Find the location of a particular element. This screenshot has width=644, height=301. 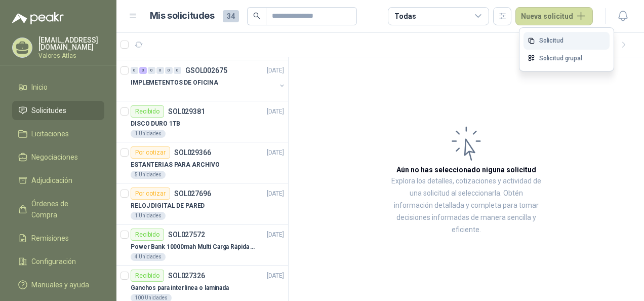

p: SOL029381 is located at coordinates (186, 112).